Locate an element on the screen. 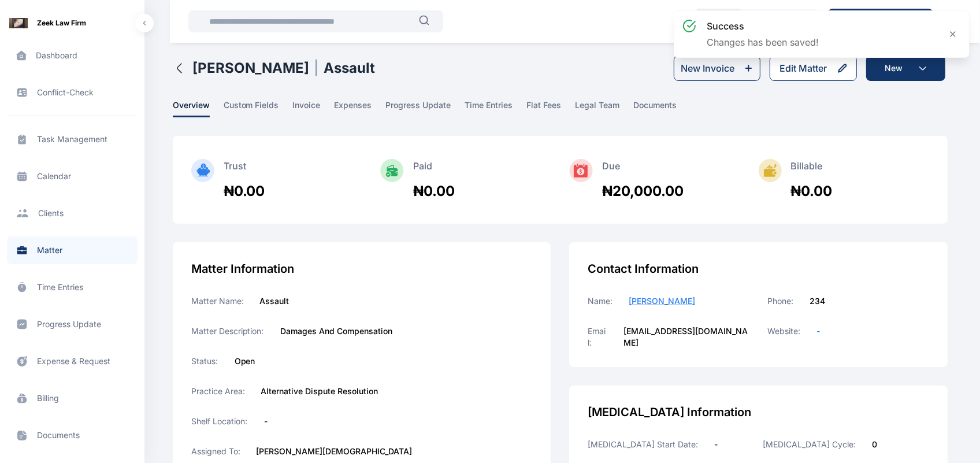 The width and height of the screenshot is (980, 463). h3: success is located at coordinates (763, 26).